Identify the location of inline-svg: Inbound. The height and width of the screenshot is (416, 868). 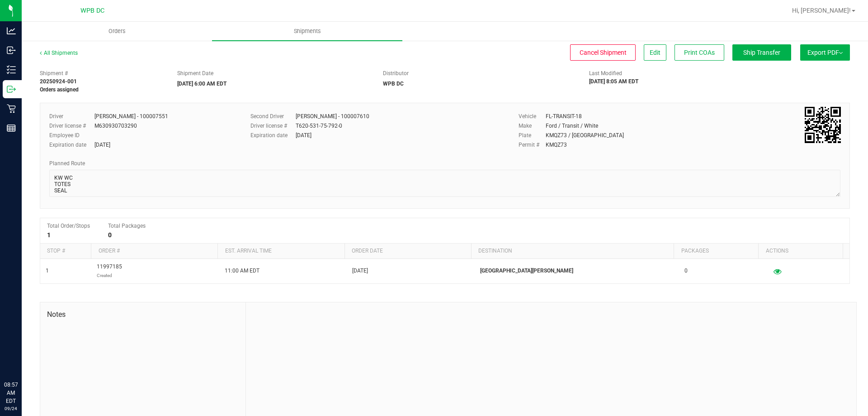
(12, 50).